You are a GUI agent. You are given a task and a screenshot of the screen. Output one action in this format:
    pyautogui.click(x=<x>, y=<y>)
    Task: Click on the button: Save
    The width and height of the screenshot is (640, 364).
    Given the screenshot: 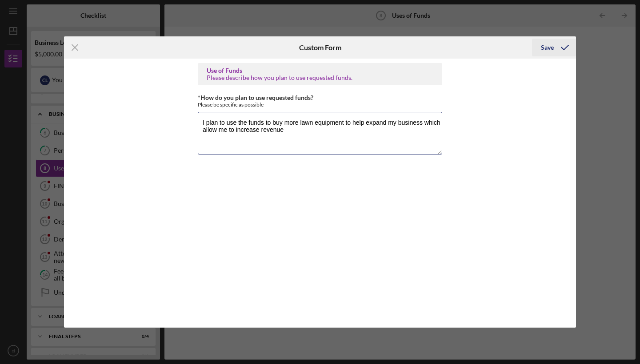 What is the action you would take?
    pyautogui.click(x=554, y=47)
    